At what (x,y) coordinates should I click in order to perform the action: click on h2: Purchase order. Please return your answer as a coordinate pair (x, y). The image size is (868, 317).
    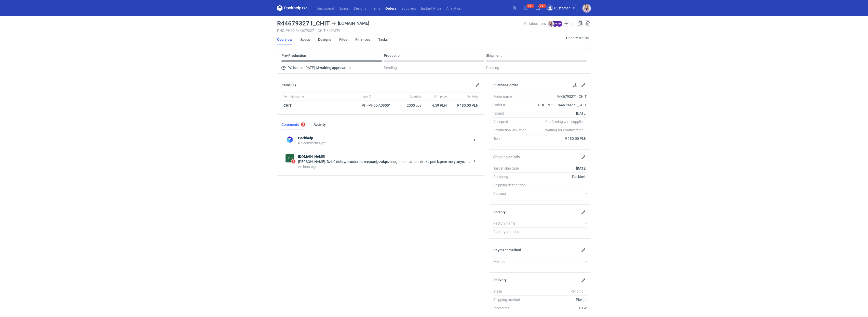
    Looking at the image, I should click on (506, 85).